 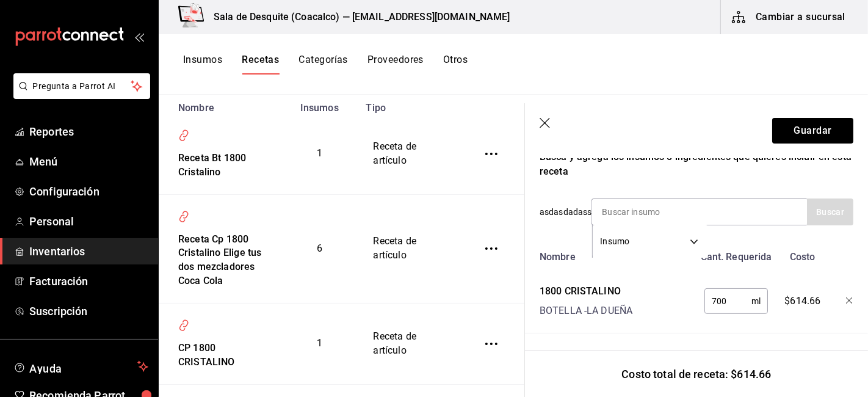 I want to click on div: Nombre, so click(x=614, y=255).